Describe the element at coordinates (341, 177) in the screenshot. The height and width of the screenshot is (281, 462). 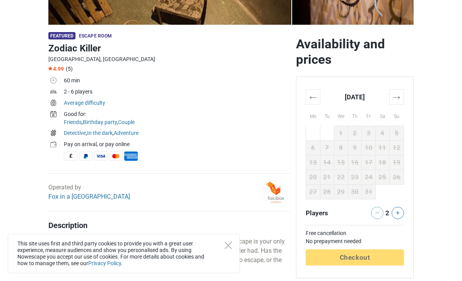
I see `td: 22` at that location.